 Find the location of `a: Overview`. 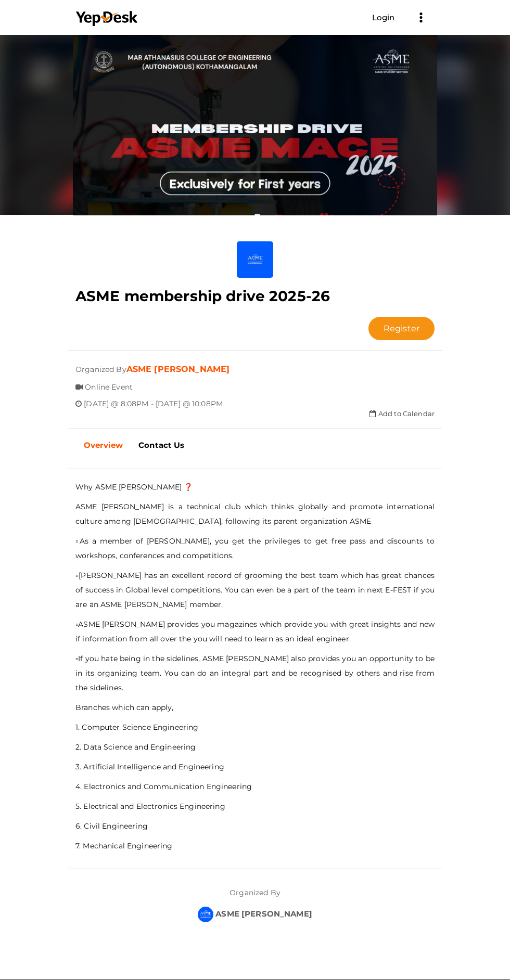

a: Overview is located at coordinates (103, 446).